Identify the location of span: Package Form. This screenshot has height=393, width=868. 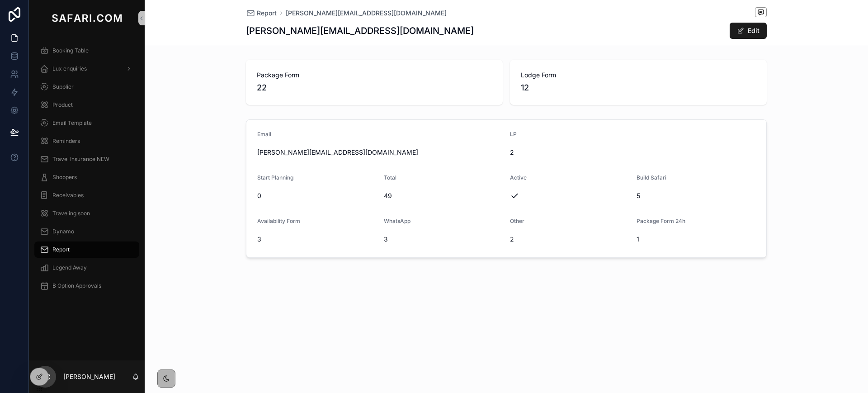
(374, 75).